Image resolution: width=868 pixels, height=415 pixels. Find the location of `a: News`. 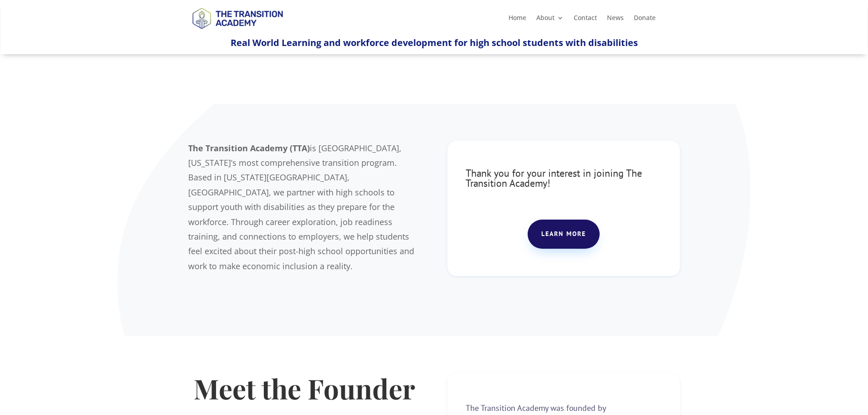

a: News is located at coordinates (615, 19).